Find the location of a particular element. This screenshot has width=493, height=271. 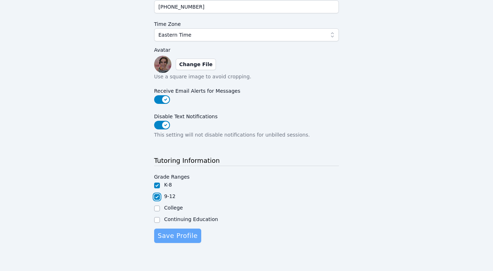

span: Save Profile is located at coordinates (178, 236).